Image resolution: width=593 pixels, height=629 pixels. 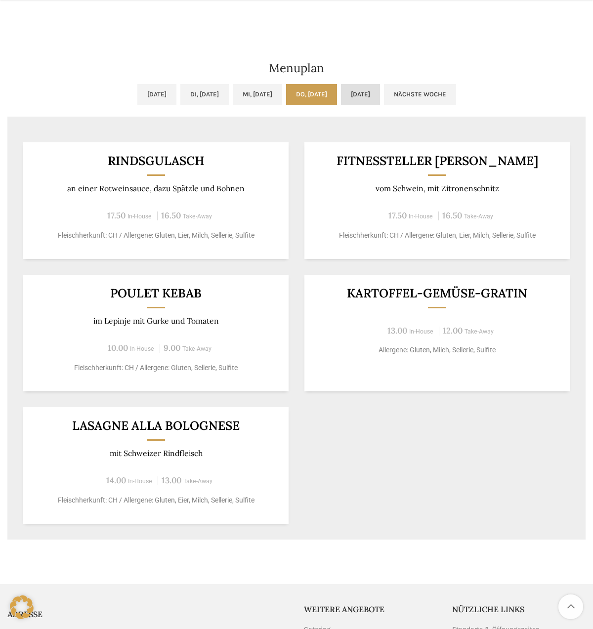 What do you see at coordinates (116, 480) in the screenshot?
I see `span: 14.00` at bounding box center [116, 480].